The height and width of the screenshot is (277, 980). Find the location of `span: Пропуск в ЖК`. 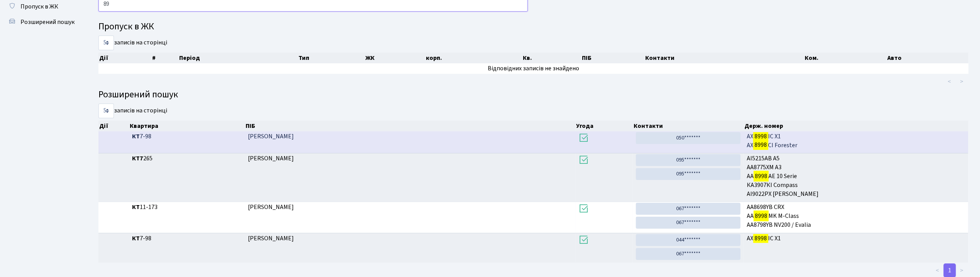

span: Пропуск в ЖК is located at coordinates (39, 7).